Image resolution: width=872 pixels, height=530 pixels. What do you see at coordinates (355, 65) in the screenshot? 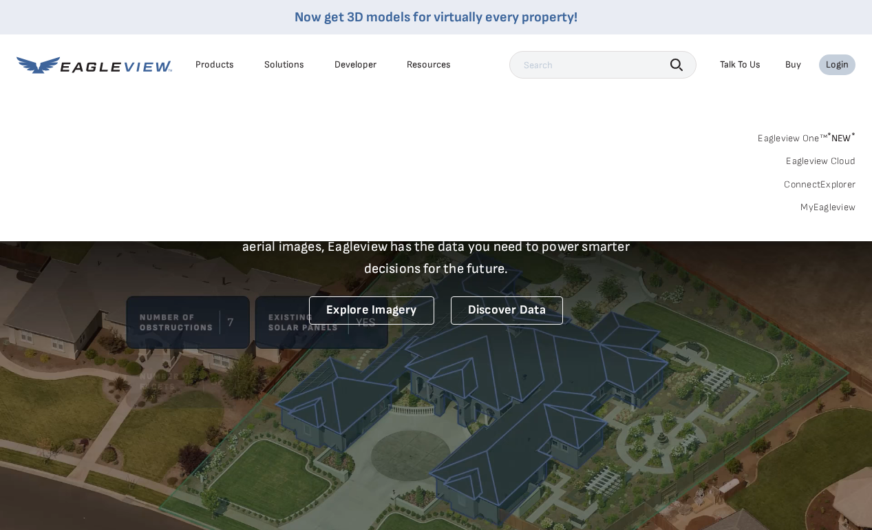
I see `a: Developer` at bounding box center [355, 65].